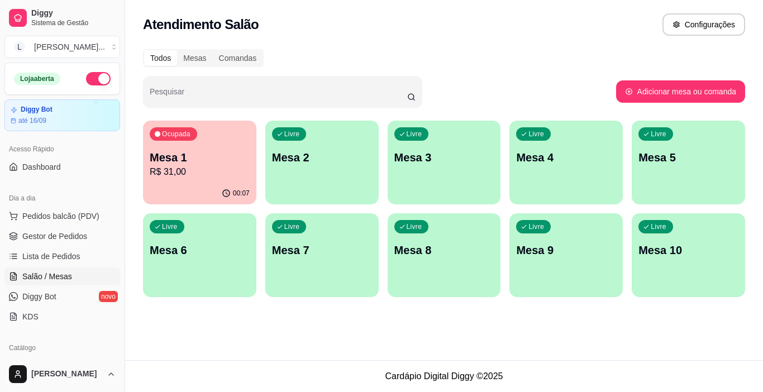 Image resolution: width=763 pixels, height=392 pixels. What do you see at coordinates (62, 236) in the screenshot?
I see `a: Gestor de Pedidos` at bounding box center [62, 236].